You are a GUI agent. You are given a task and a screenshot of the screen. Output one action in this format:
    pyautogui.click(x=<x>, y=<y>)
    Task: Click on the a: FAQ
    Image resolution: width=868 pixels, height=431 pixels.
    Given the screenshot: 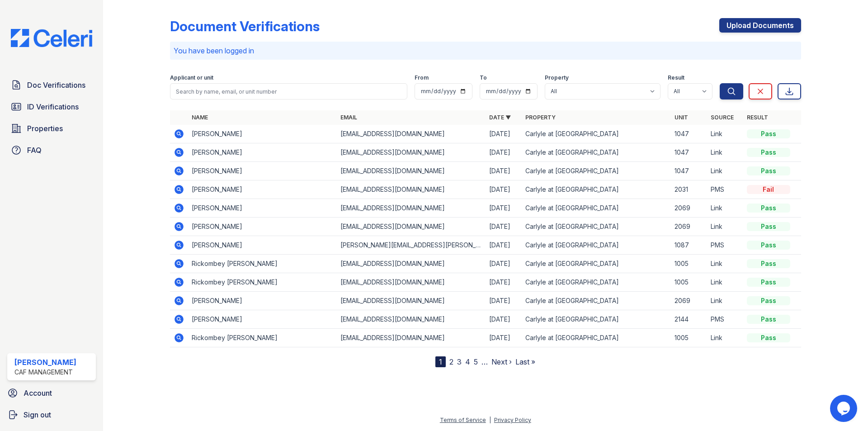 What is the action you would take?
    pyautogui.click(x=52, y=150)
    